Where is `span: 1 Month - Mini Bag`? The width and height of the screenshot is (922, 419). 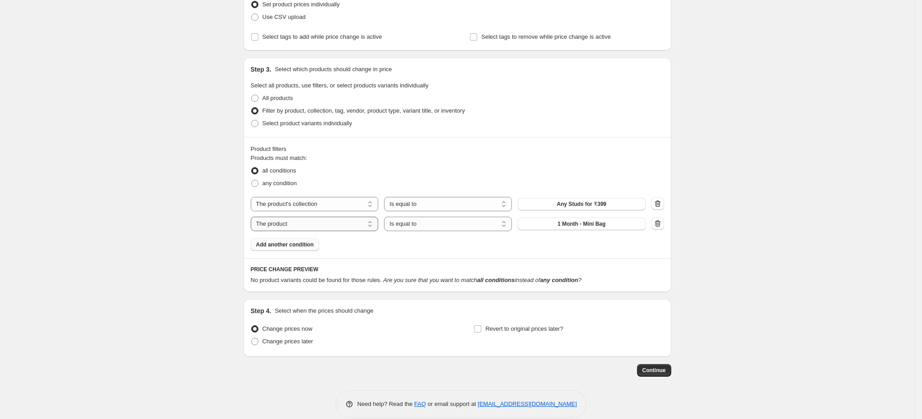
span: 1 Month - Mini Bag is located at coordinates (581, 224).